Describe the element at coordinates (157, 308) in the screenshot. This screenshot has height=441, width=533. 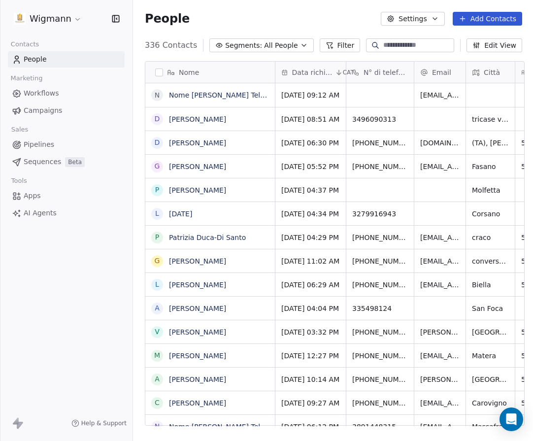
I see `div: A` at that location.